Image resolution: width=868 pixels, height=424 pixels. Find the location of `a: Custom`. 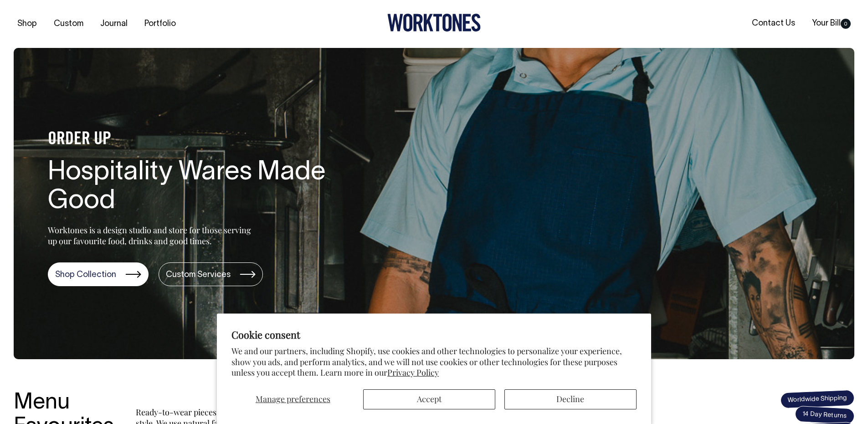

a: Custom is located at coordinates (68, 24).